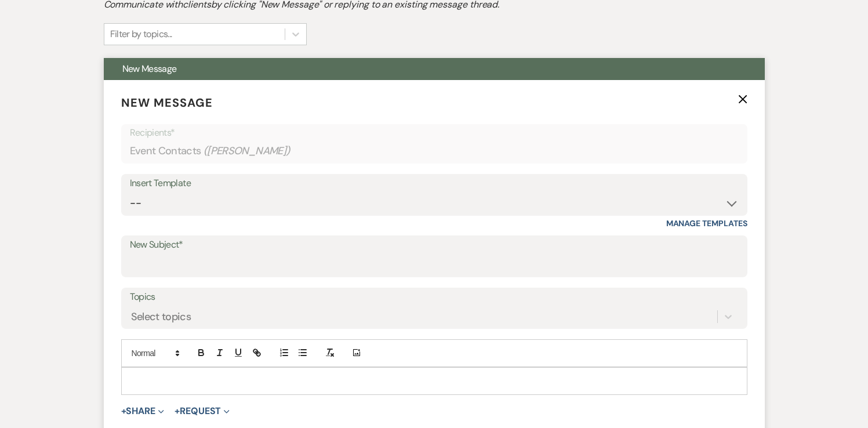 This screenshot has height=428, width=868. I want to click on div: Filter by topics..., so click(141, 34).